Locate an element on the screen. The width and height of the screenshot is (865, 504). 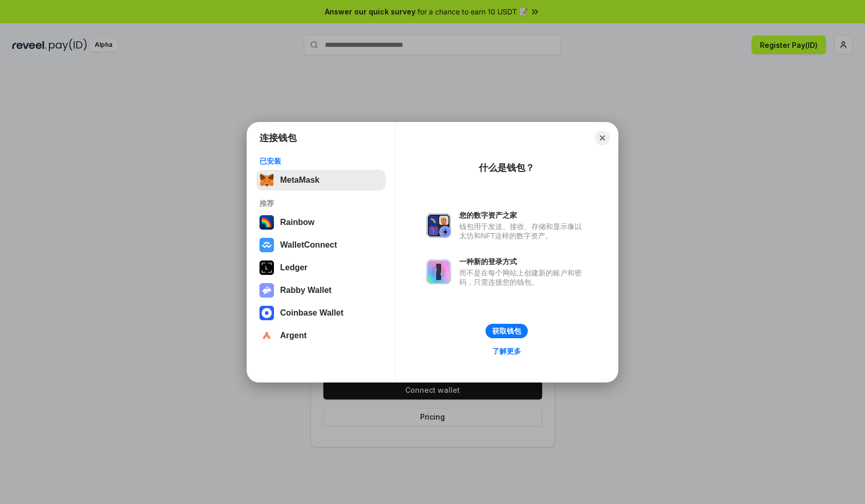
button: Rainbow is located at coordinates (321, 222).